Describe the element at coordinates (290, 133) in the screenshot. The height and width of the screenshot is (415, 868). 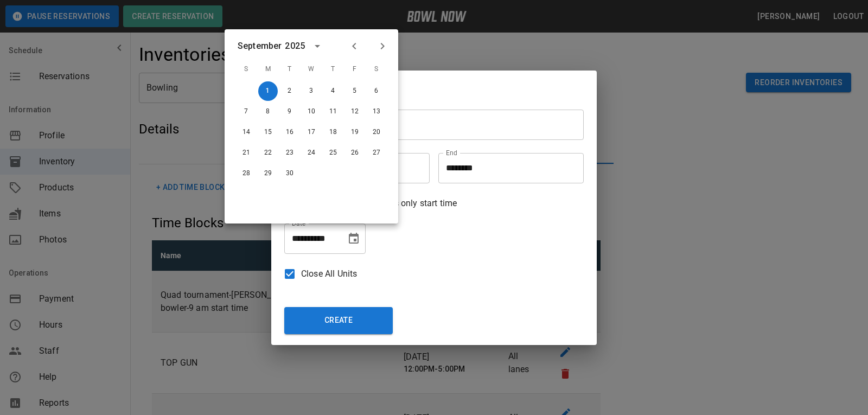
I see `button: Sep 16, 2025` at that location.